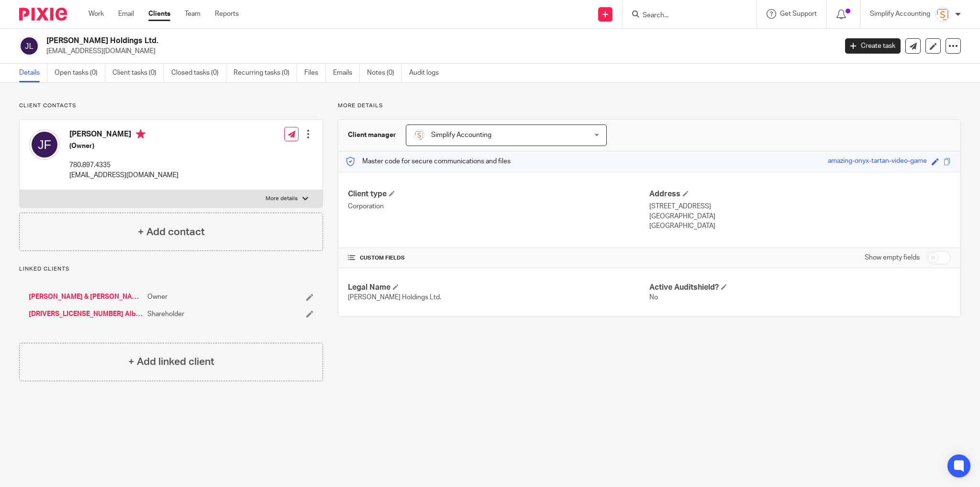 This screenshot has width=980, height=487. What do you see at coordinates (138, 73) in the screenshot?
I see `a: Client tasks (0)` at bounding box center [138, 73].